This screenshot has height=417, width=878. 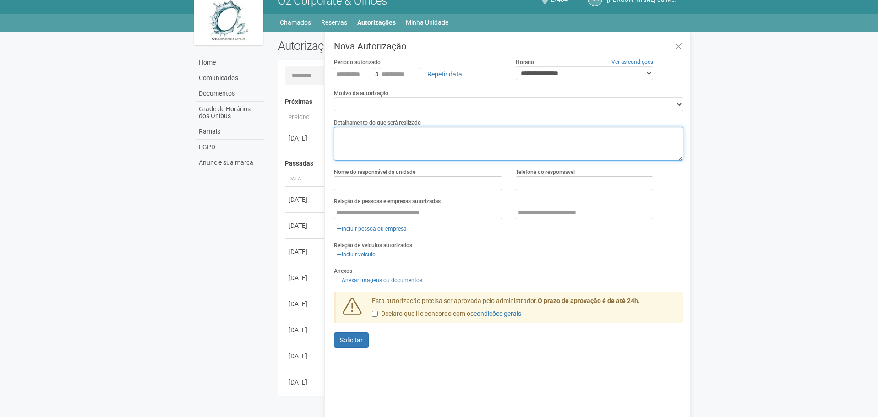 What do you see at coordinates (306, 118) in the screenshot?
I see `th: Período` at bounding box center [306, 118].